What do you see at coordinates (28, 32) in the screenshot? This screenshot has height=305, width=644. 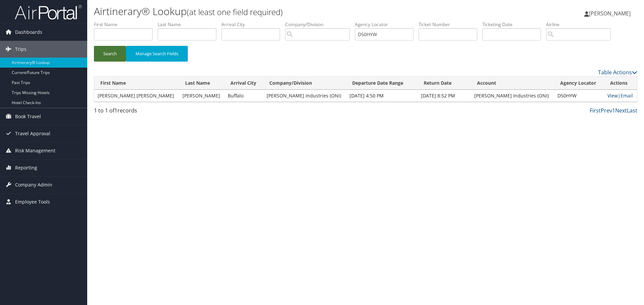 I see `span: Dashboards` at bounding box center [28, 32].